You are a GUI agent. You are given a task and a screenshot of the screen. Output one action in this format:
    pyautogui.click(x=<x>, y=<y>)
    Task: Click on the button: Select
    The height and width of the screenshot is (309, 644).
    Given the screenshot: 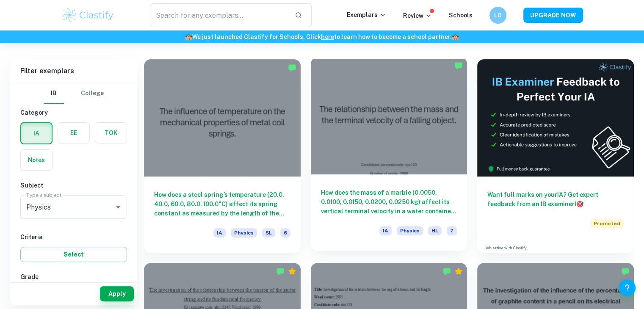 What is the action you would take?
    pyautogui.click(x=74, y=255)
    